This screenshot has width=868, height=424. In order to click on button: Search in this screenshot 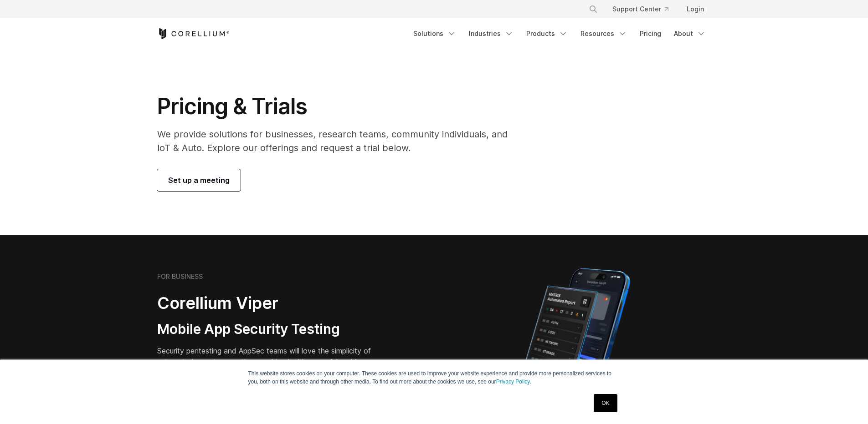, I will do `click(593, 9)`.